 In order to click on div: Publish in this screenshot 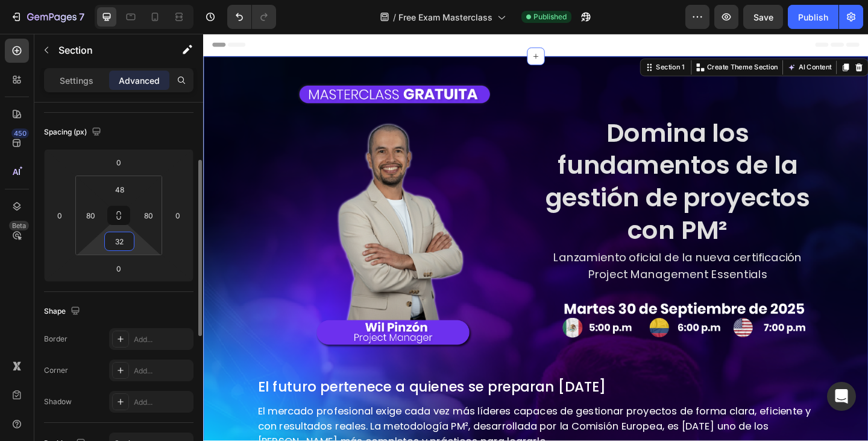, I will do `click(813, 17)`.